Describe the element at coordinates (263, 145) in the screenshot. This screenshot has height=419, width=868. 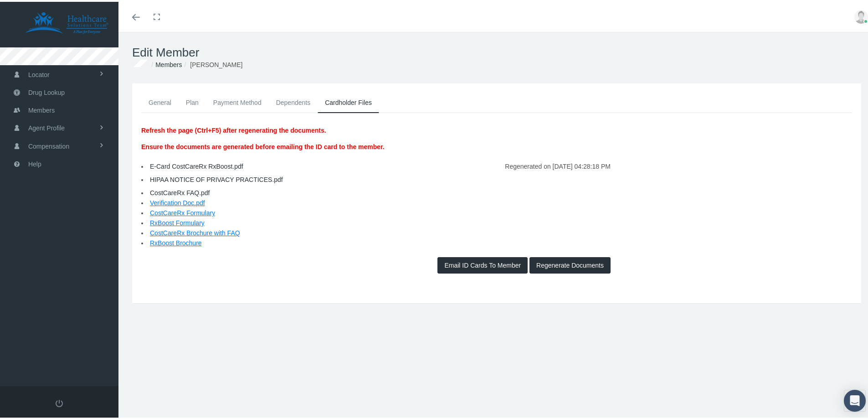
I see `p: Ensure the documents are generated before emailing the ID card to the member.` at that location.